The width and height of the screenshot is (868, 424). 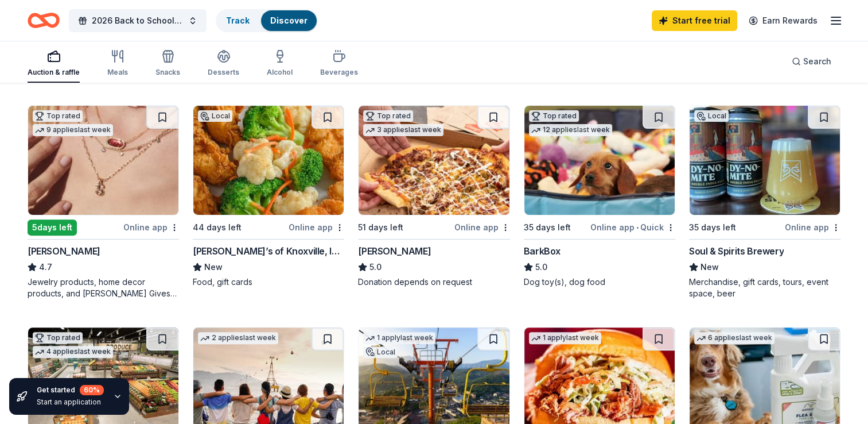 I want to click on button: Auction & raffle, so click(x=53, y=63).